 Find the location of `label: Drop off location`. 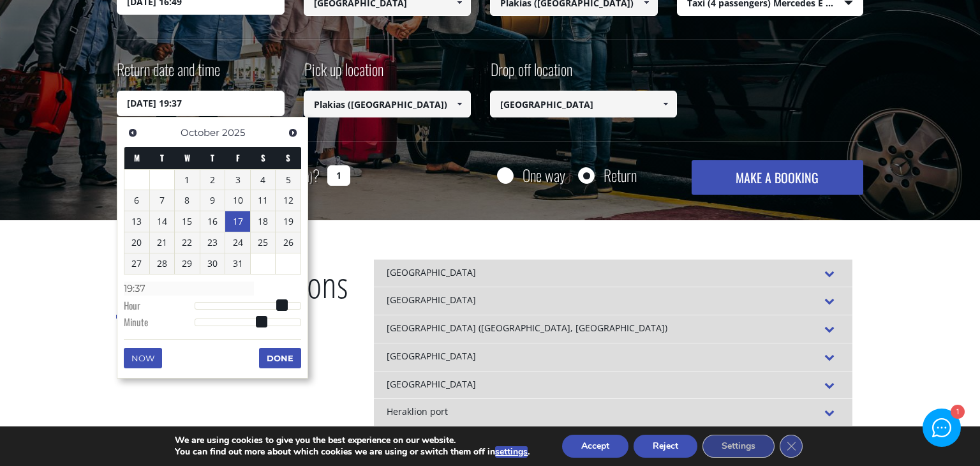

label: Drop off location is located at coordinates (531, 74).